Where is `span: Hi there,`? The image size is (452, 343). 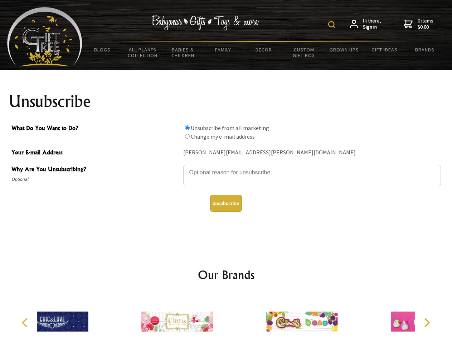 span: Hi there, is located at coordinates (372, 24).